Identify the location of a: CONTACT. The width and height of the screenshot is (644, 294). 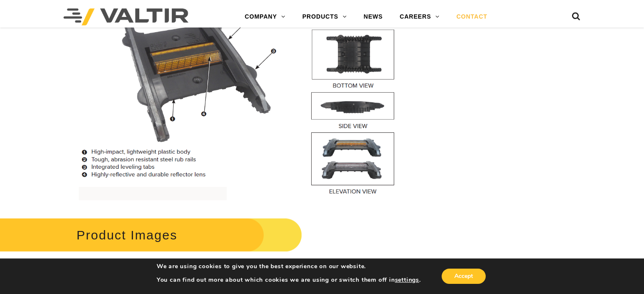
(472, 17).